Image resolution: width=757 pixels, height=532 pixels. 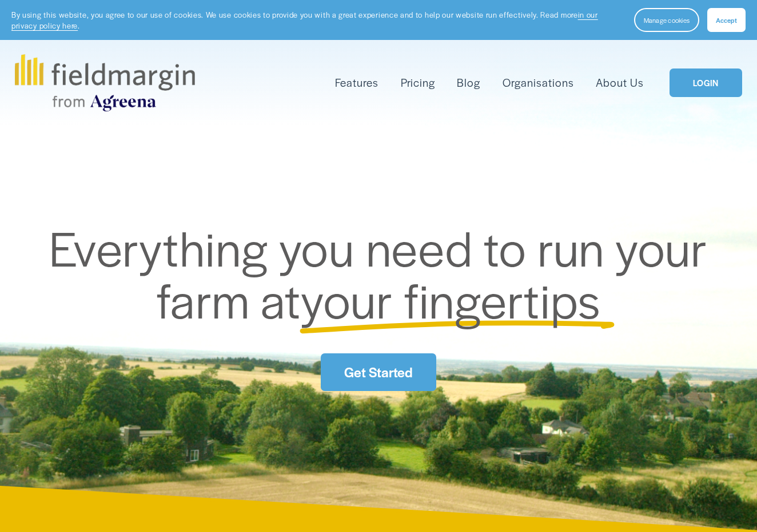 What do you see at coordinates (468, 83) in the screenshot?
I see `a: Blog` at bounding box center [468, 83].